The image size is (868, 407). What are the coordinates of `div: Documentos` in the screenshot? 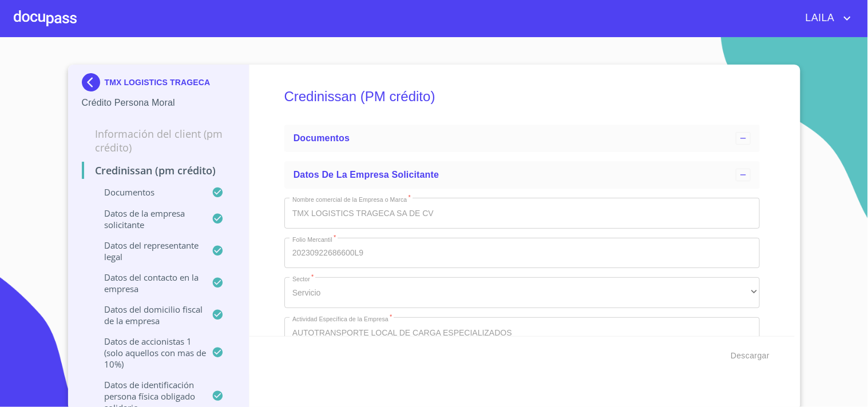 It's located at (522, 138).